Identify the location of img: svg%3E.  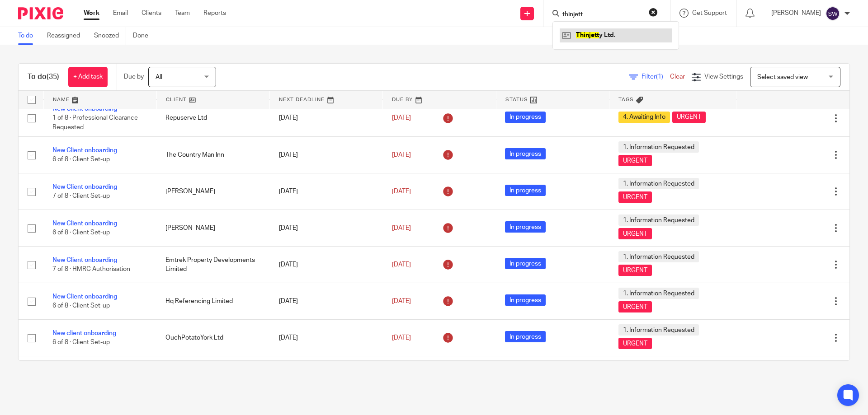
(833, 13).